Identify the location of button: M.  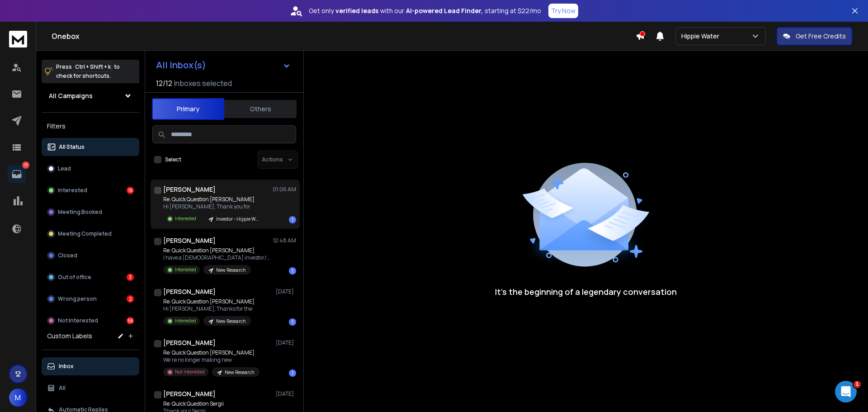
(18, 398).